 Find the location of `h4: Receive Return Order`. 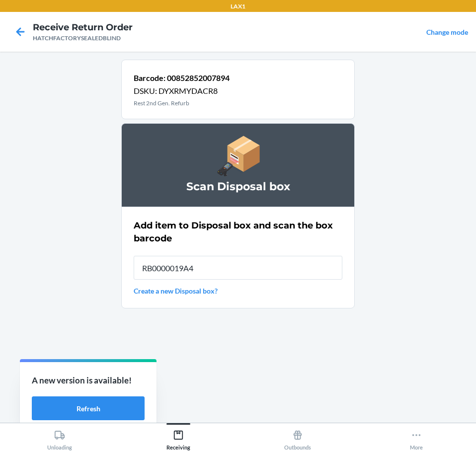

h4: Receive Return Order is located at coordinates (83, 27).